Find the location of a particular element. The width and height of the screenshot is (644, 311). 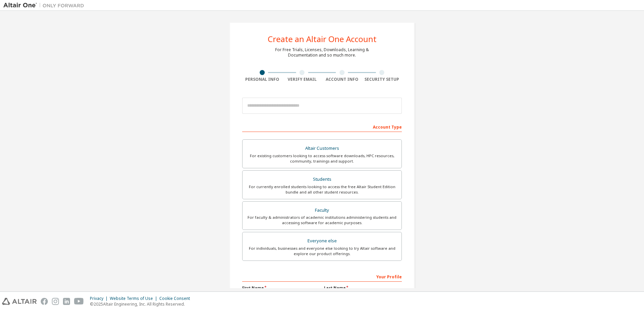

img: facebook.svg is located at coordinates (44, 301).